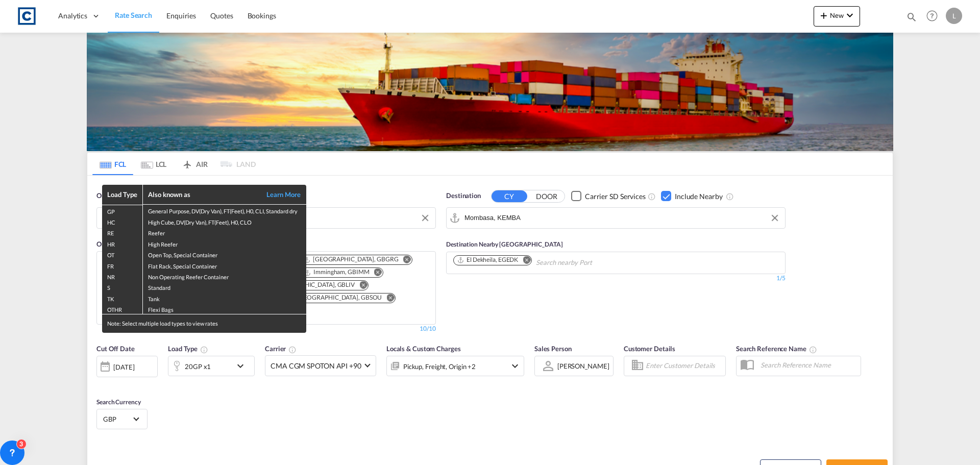  I want to click on td: Tank, so click(225, 297).